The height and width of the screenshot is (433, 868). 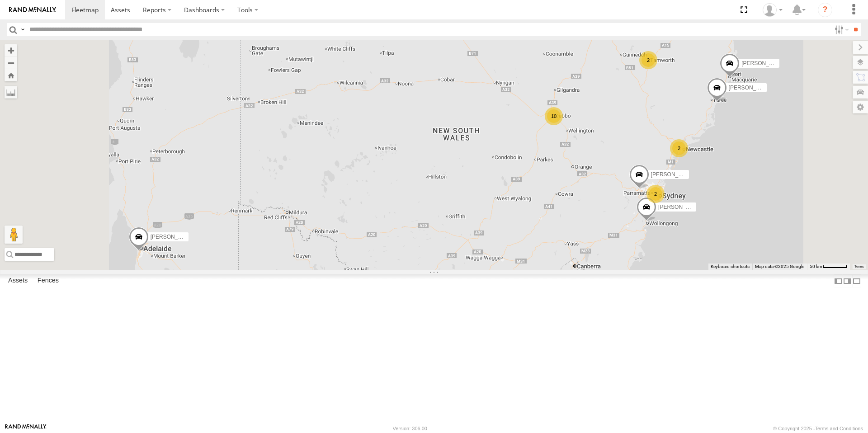 What do you see at coordinates (829, 266) in the screenshot?
I see `button: Map scale: 50 km per 51 pixels` at bounding box center [829, 266].